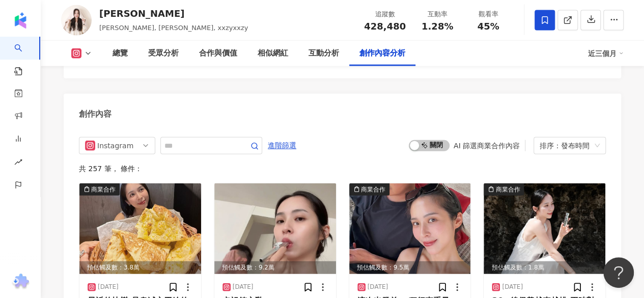 The image size is (644, 298). Describe the element at coordinates (545, 229) in the screenshot. I see `div: post-image商業合作預估觸及數：1.8萬` at that location.